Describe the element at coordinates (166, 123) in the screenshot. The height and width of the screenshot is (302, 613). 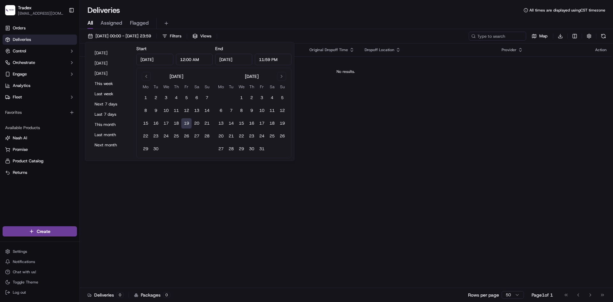
I see `button: 17` at that location.